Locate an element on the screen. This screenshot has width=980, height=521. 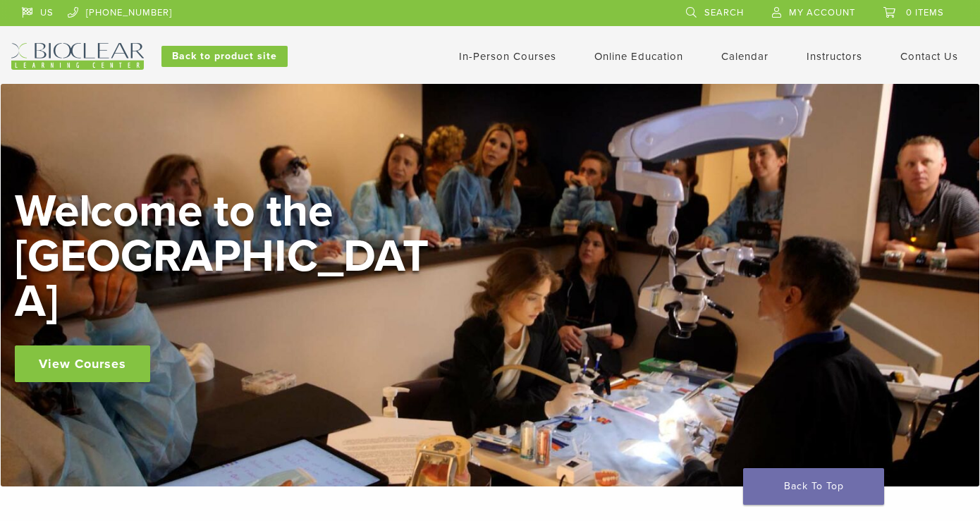
img: Bioclear is located at coordinates (77, 56).